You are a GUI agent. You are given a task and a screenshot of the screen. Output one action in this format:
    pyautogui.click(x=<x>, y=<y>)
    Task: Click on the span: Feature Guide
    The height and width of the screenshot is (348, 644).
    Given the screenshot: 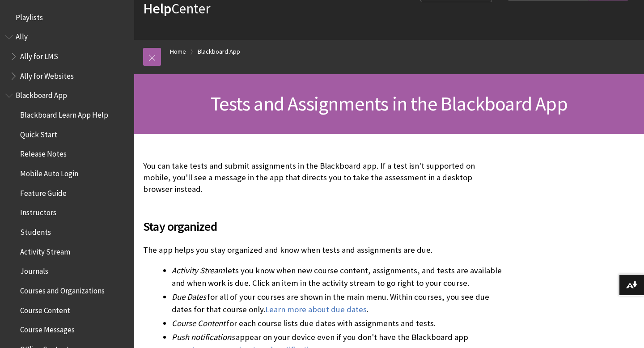 What is the action you would take?
    pyautogui.click(x=43, y=191)
    